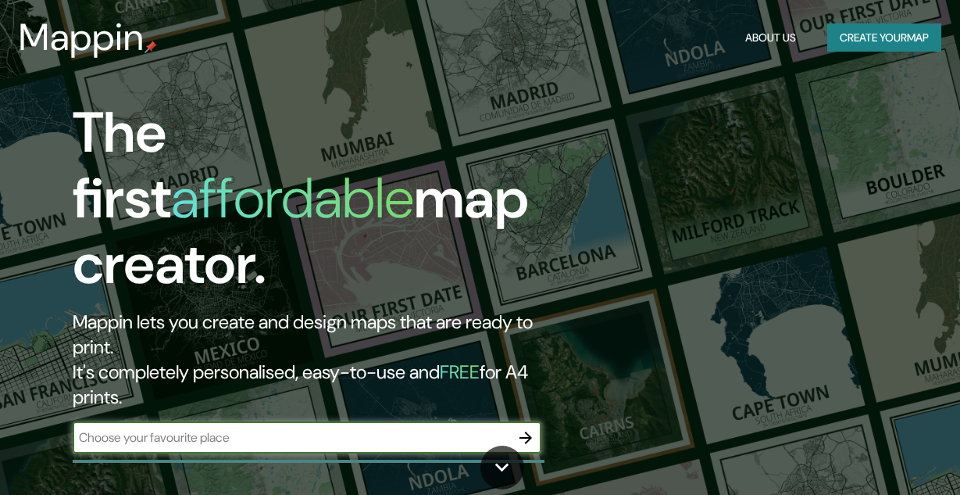  I want to click on img: mappin-pin, so click(151, 47).